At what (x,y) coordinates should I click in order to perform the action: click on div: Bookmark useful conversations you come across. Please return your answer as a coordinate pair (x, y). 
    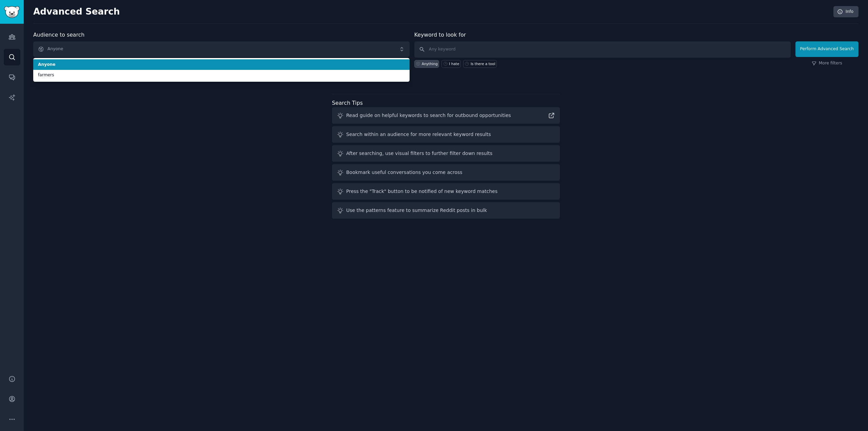
    Looking at the image, I should click on (404, 172).